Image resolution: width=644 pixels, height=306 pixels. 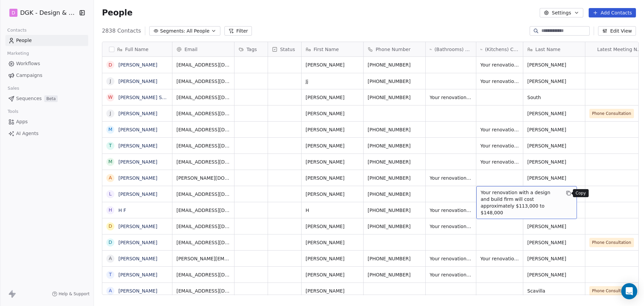 I want to click on a: Campaigns, so click(x=46, y=75).